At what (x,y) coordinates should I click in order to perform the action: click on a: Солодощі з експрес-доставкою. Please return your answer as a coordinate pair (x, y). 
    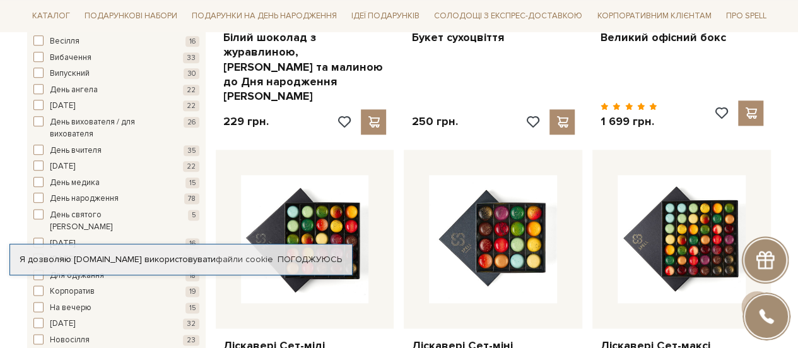
    Looking at the image, I should click on (508, 16).